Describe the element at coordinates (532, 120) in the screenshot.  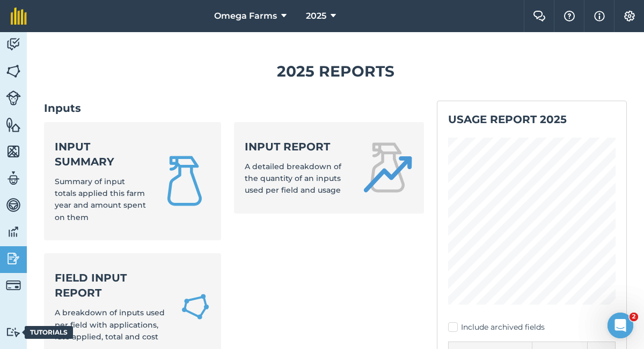
I see `h2: Usage report 2025` at that location.